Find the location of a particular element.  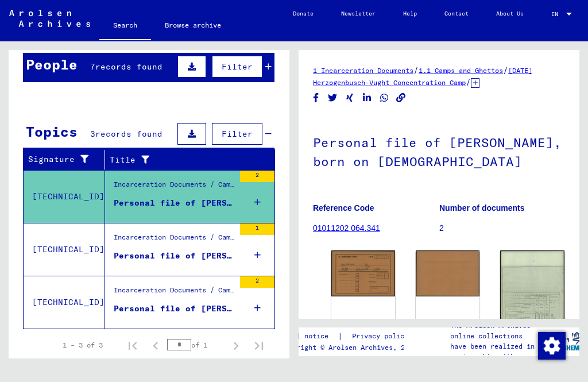

p: have been realized in partnership with is located at coordinates (497, 351).